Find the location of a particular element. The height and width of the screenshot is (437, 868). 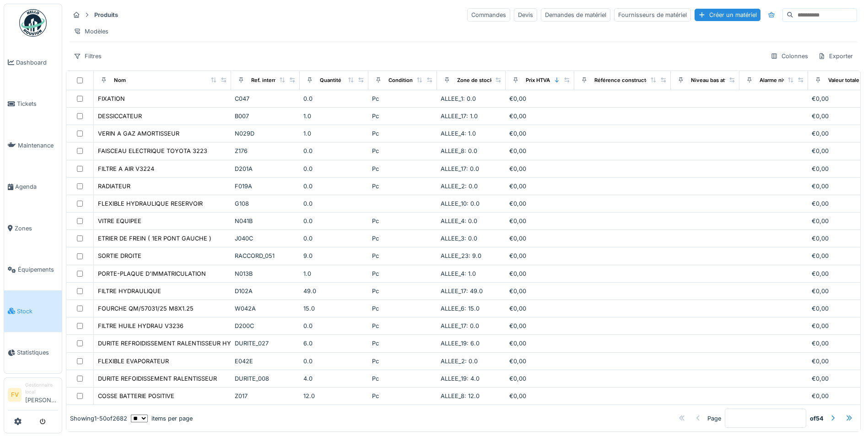

a: Statistiques is located at coordinates (33, 353).